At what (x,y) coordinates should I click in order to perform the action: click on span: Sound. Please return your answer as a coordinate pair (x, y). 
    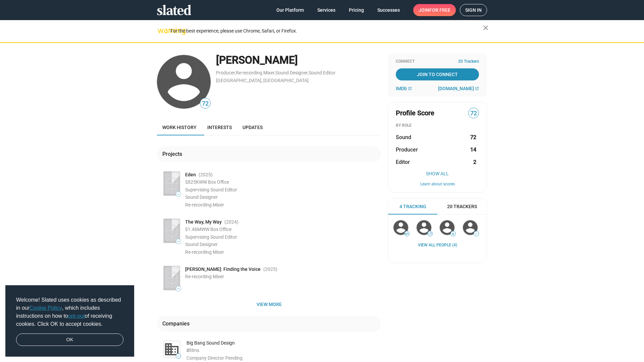
    Looking at the image, I should click on (404, 137).